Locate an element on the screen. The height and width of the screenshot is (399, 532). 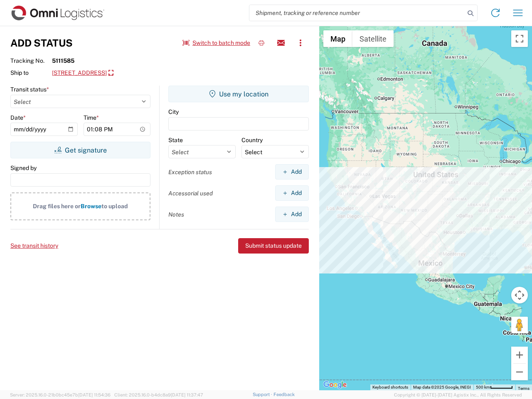
span: Server: 2025.16.0-21b0bc45e7b is located at coordinates (60, 395).